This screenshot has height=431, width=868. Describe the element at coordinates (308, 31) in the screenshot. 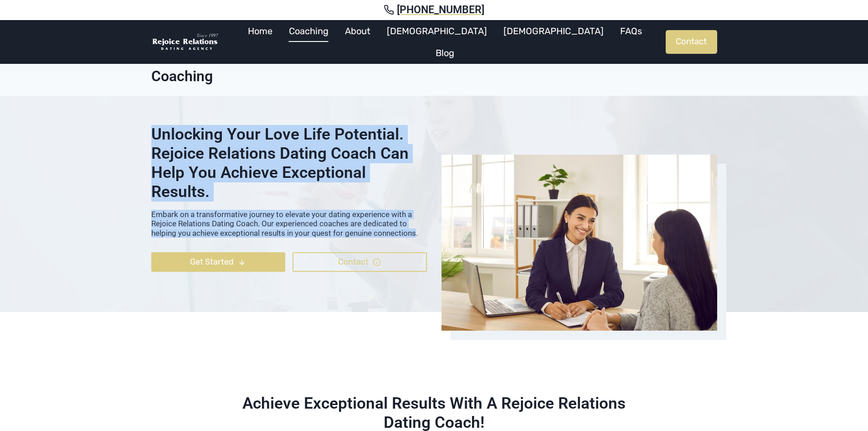

I see `a: Coaching` at that location.